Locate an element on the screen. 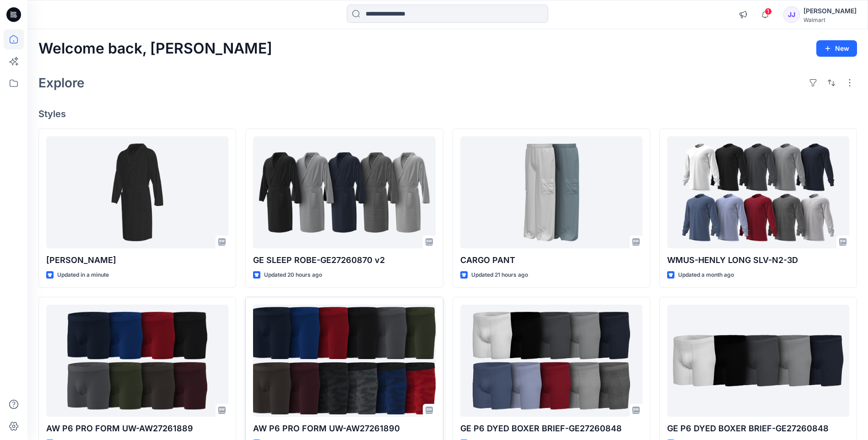 The image size is (868, 440). a: AW P6 PRO FORM UW-AW27261889 is located at coordinates (137, 361).